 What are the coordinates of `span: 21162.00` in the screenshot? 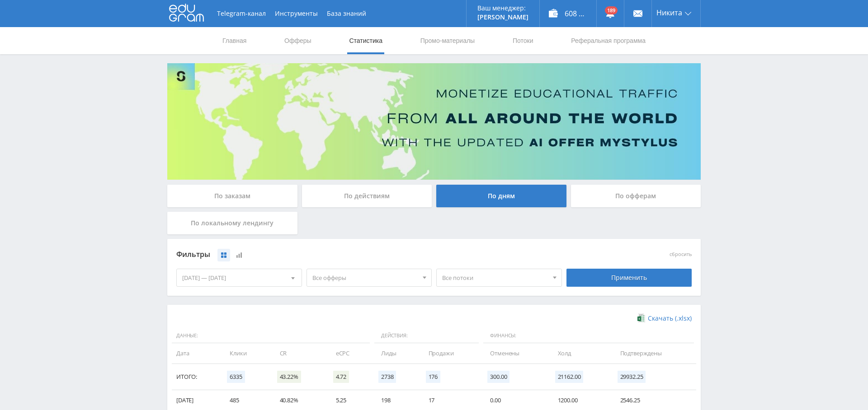 It's located at (569, 377).